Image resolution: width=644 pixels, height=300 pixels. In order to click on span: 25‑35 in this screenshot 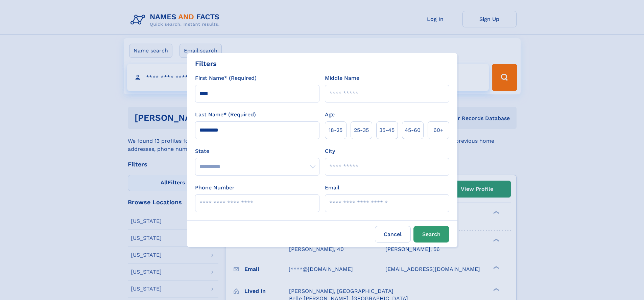, I will do `click(361, 130)`.